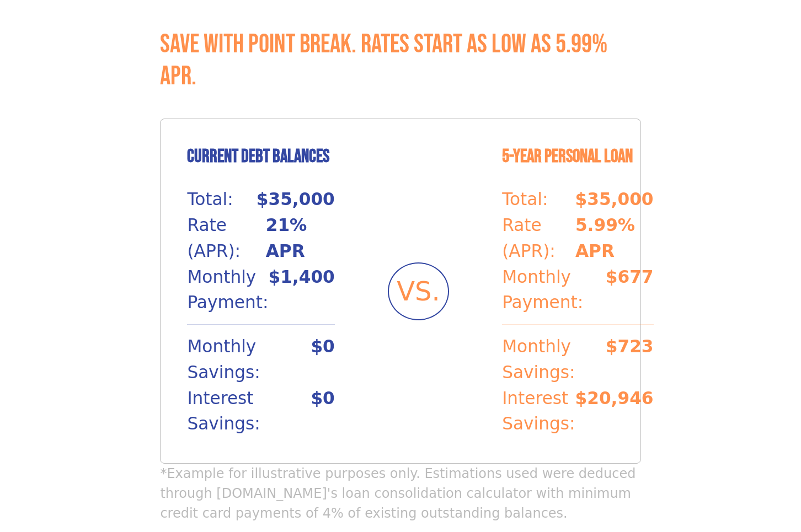 The image size is (801, 532). I want to click on h3: Save with Point Break. Rates start as low as 5.99% APR., so click(400, 60).